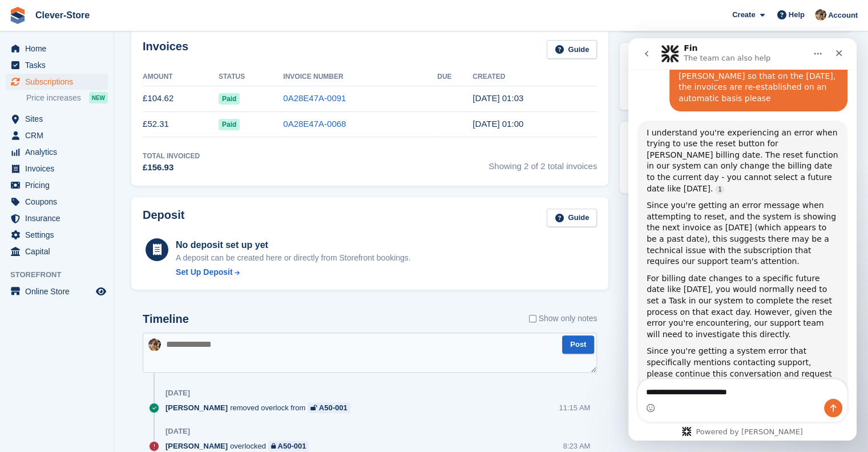 This screenshot has width=868, height=452. I want to click on h2: Timeline, so click(165, 318).